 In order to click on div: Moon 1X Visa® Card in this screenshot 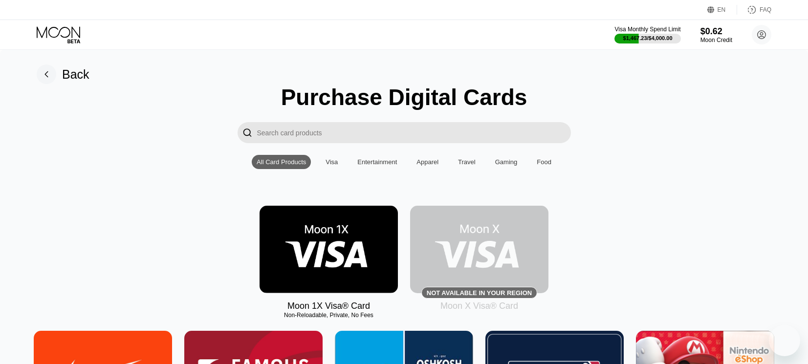, I will do `click(328, 306)`.